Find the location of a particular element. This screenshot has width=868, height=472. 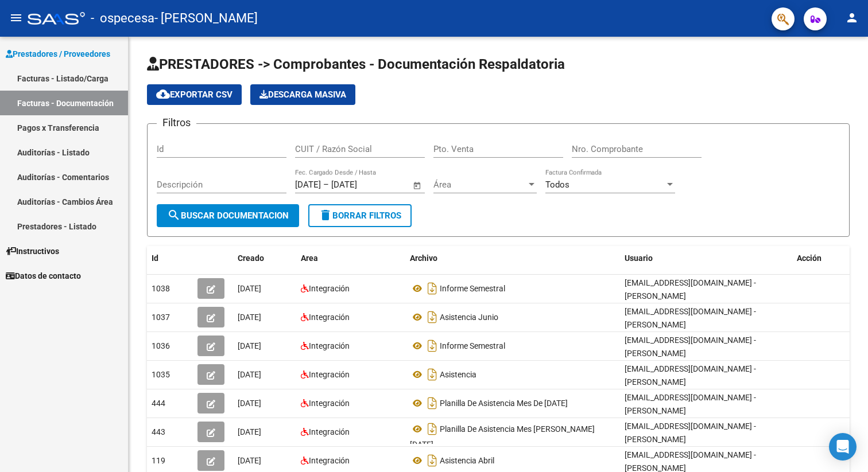

datatable-header-cell: Acción is located at coordinates (821, 258).